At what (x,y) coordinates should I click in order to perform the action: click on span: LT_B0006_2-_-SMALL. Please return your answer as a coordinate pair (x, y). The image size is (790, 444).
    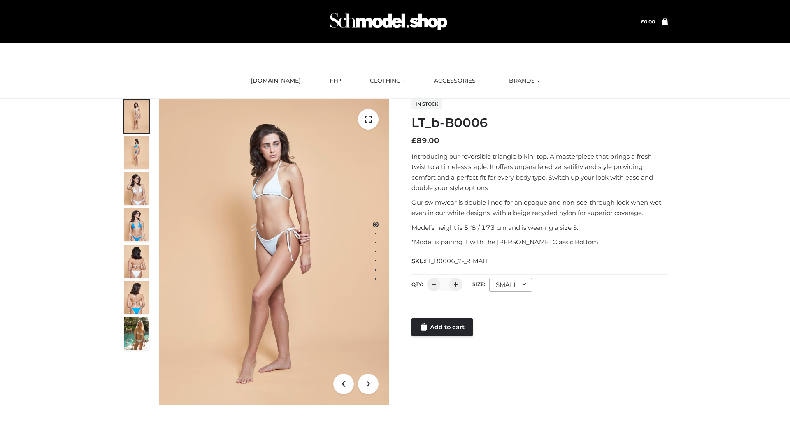
    Looking at the image, I should click on (457, 261).